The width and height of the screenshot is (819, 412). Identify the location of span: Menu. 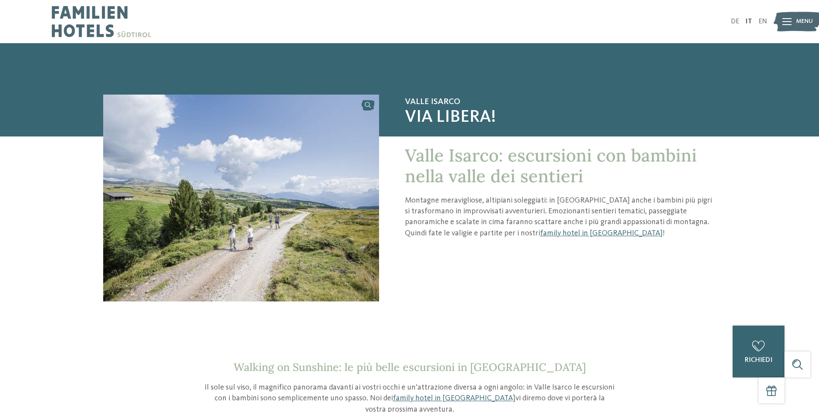
(804, 22).